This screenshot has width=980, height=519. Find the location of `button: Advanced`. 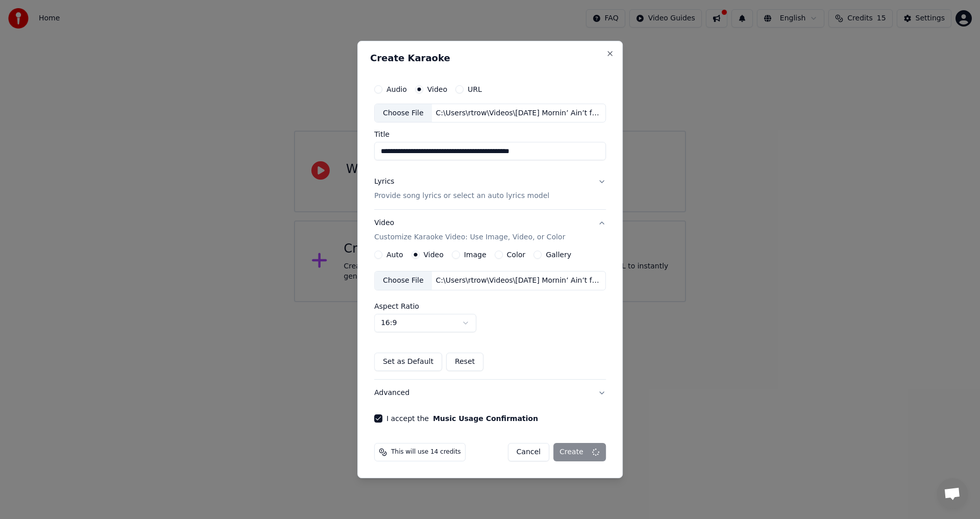

button: Advanced is located at coordinates (490, 394).